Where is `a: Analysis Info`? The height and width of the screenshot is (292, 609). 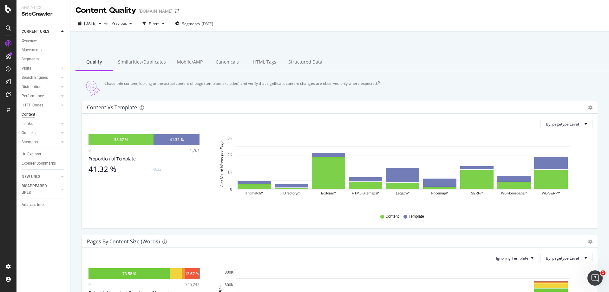 a: Analysis Info is located at coordinates (43, 204).